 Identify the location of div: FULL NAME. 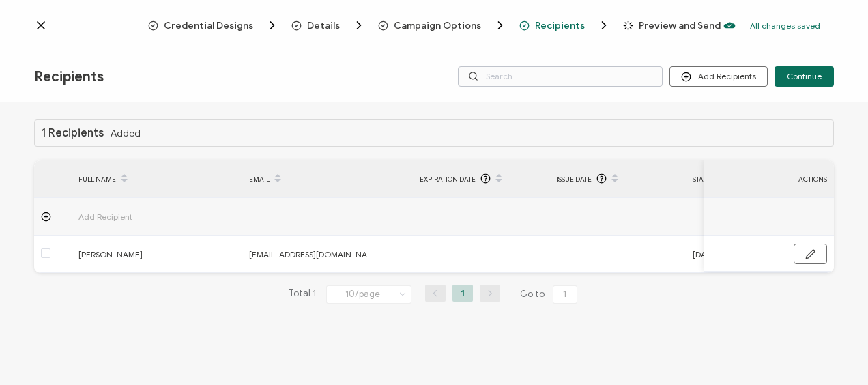
(157, 179).